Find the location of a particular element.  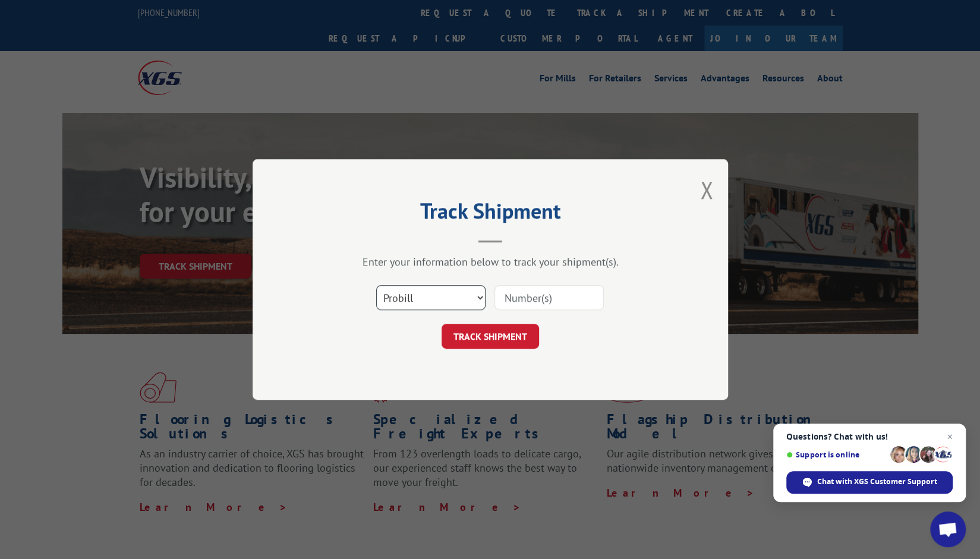

button: Close modal is located at coordinates (706, 189).